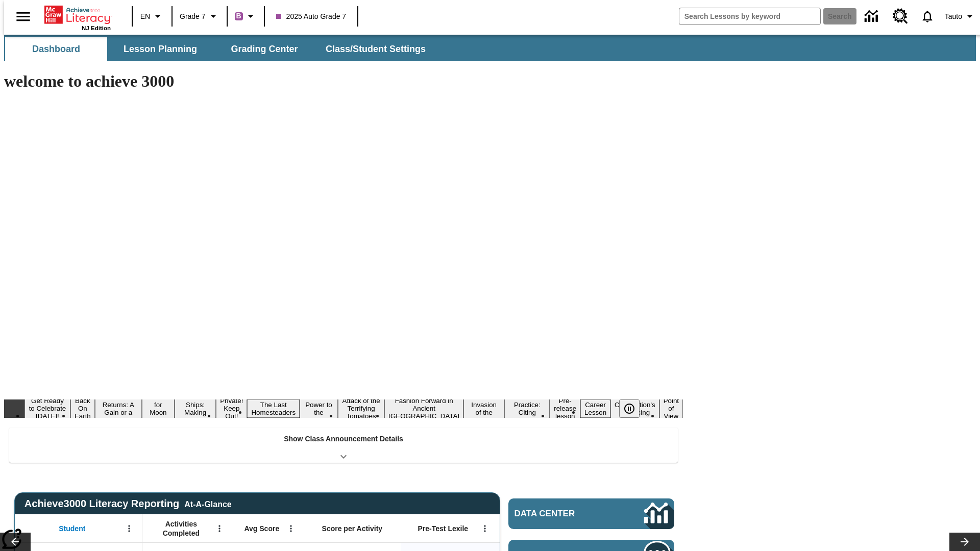 Image resolution: width=980 pixels, height=551 pixels. What do you see at coordinates (484, 409) in the screenshot?
I see `button: Slide 11 The Invasion of the Free CD` at bounding box center [484, 409].